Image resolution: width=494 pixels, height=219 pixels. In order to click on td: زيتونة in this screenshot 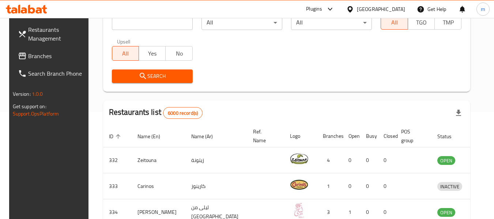, I will do `click(216, 160)`.